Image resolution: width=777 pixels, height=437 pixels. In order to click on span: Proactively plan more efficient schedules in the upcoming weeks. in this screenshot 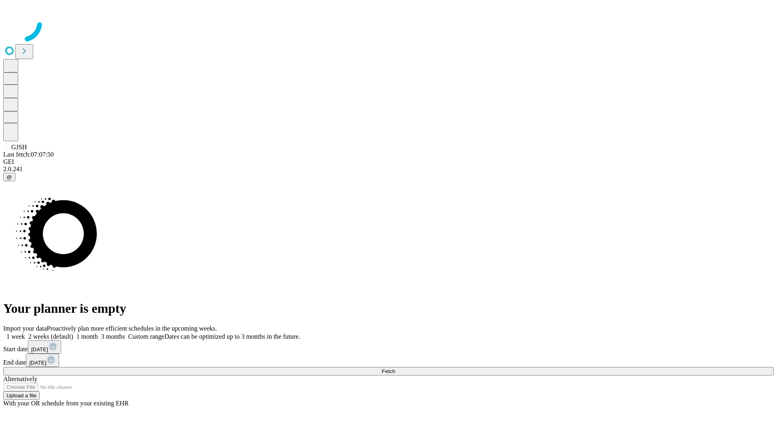, I will do `click(132, 328)`.